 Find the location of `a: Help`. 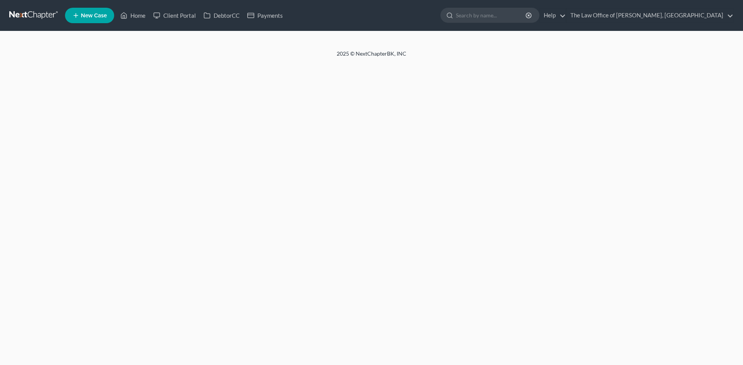

a: Help is located at coordinates (552, 15).